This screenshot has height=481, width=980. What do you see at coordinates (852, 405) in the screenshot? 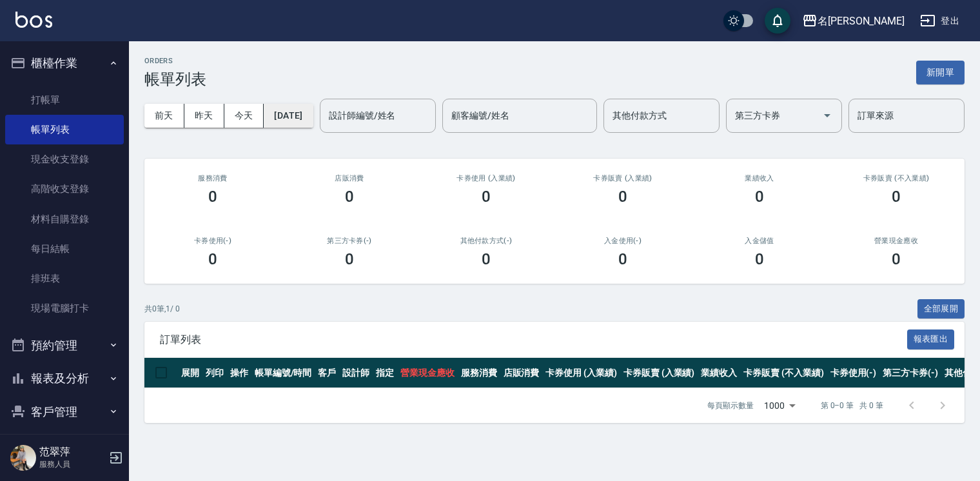
I see `p: 第 0–0 筆 共 0 筆` at bounding box center [852, 405].